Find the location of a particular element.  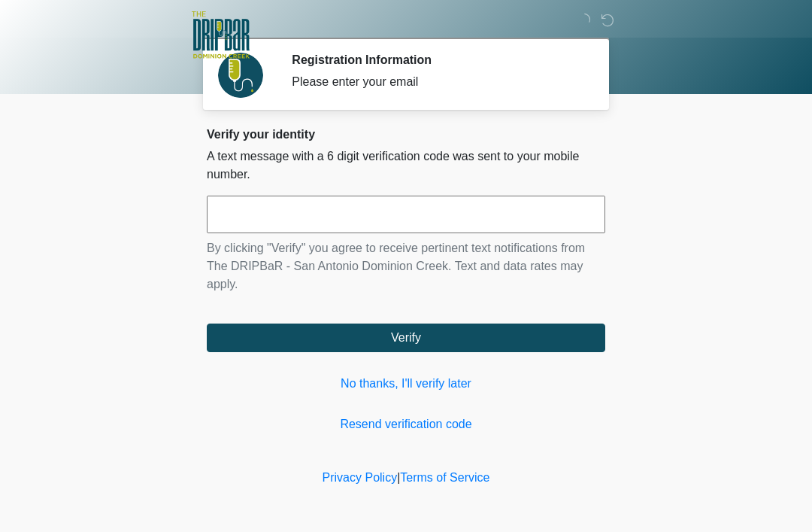

p: By clicking "Verify" you agree to receive pertinent text notifications from The DRIPBaR - San Ant... is located at coordinates (406, 266).